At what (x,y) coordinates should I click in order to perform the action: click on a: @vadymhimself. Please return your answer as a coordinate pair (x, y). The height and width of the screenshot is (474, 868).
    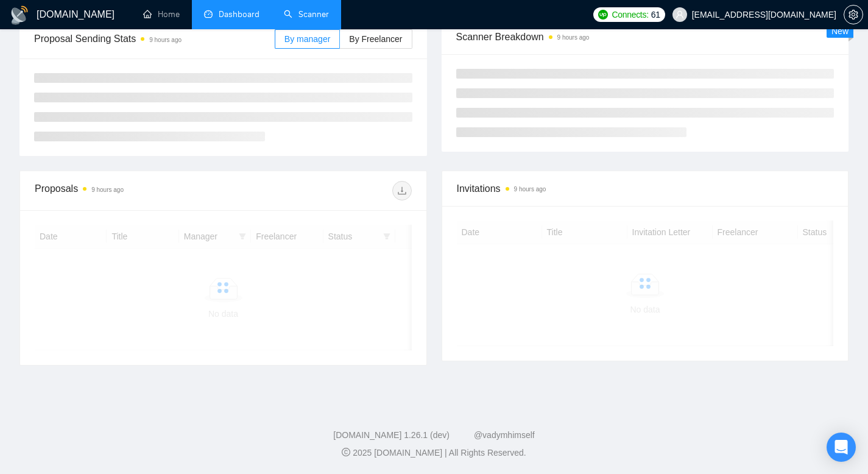
    Looking at the image, I should click on (504, 435).